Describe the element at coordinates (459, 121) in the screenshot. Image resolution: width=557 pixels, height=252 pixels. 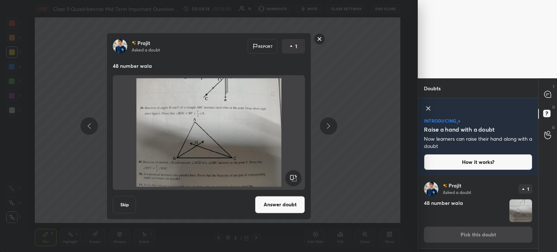
I see `img: large-star.026637fe.svg` at that location.